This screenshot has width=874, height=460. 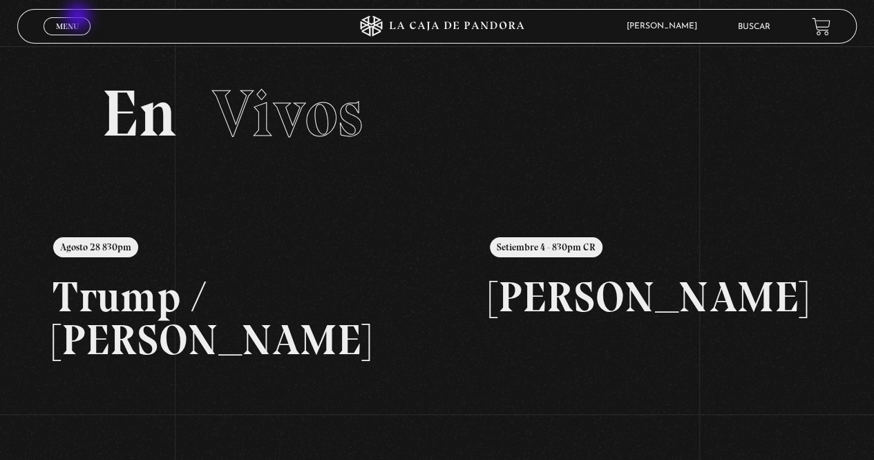 I want to click on span: Vivos, so click(x=287, y=113).